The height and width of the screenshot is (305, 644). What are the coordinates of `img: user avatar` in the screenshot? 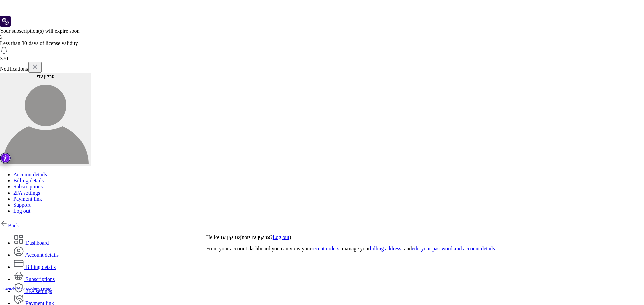 It's located at (46, 121).